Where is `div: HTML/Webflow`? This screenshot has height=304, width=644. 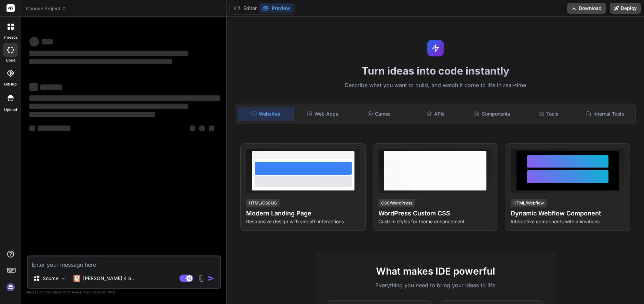 div: HTML/Webflow is located at coordinates (528, 203).